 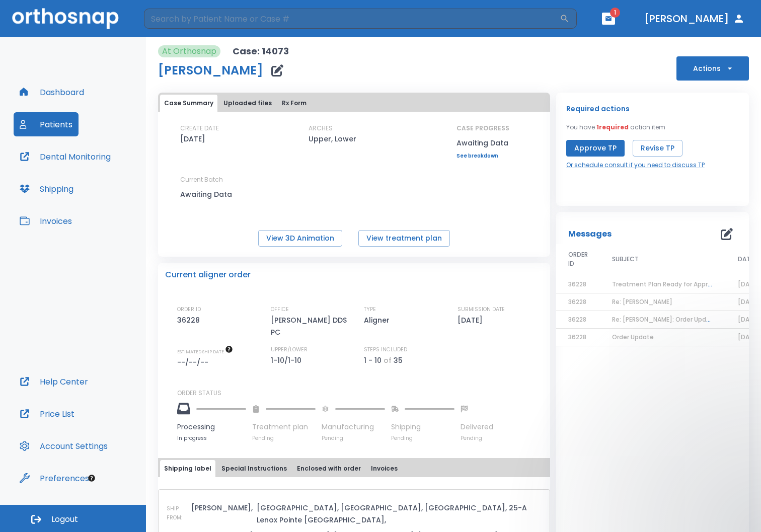 I want to click on p: SHIP FROM:, so click(x=177, y=513).